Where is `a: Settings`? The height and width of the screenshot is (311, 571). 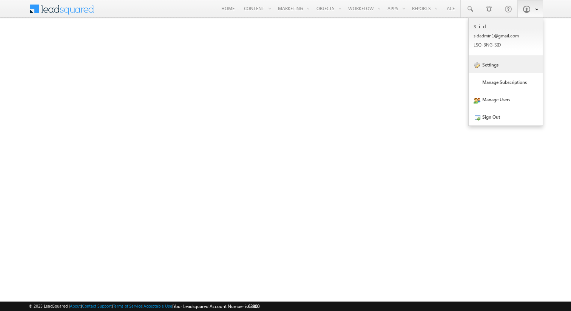
a: Settings is located at coordinates (506, 65).